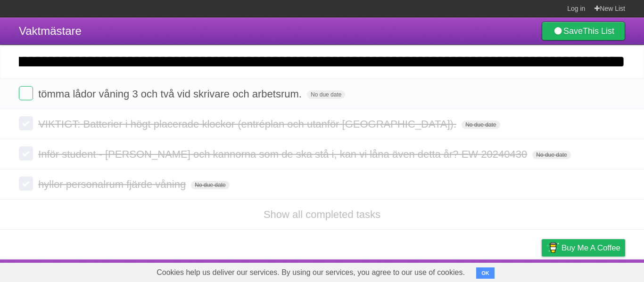 Image resolution: width=644 pixels, height=282 pixels. Describe the element at coordinates (583, 31) in the screenshot. I see `a: SaveThis List` at that location.